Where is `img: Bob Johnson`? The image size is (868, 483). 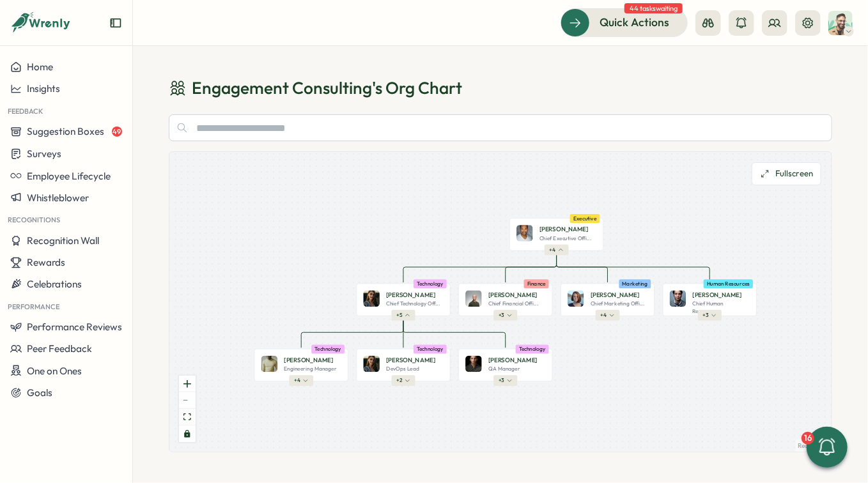 img: Bob Johnson is located at coordinates (473, 299).